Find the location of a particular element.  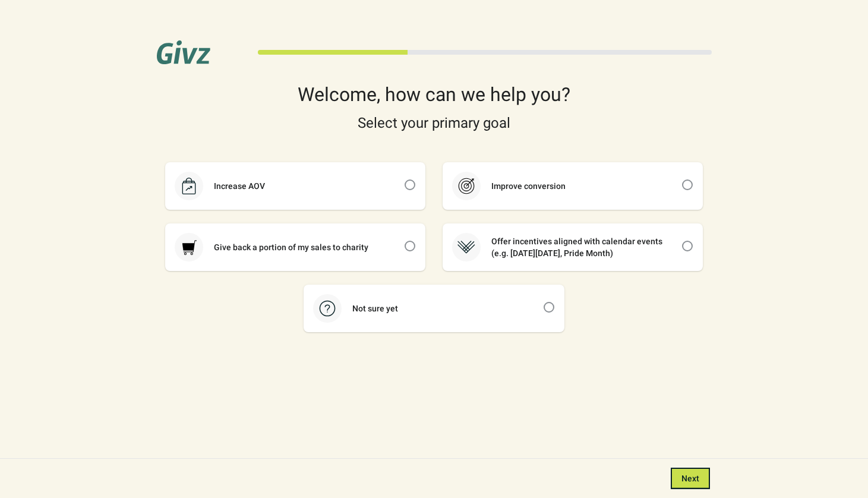

div: Not sure yet is located at coordinates (375, 308).